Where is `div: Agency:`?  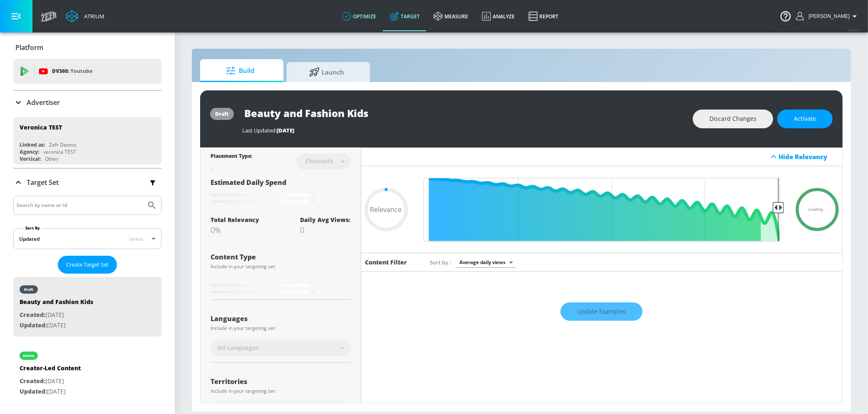 div: Agency: is located at coordinates (29, 152).